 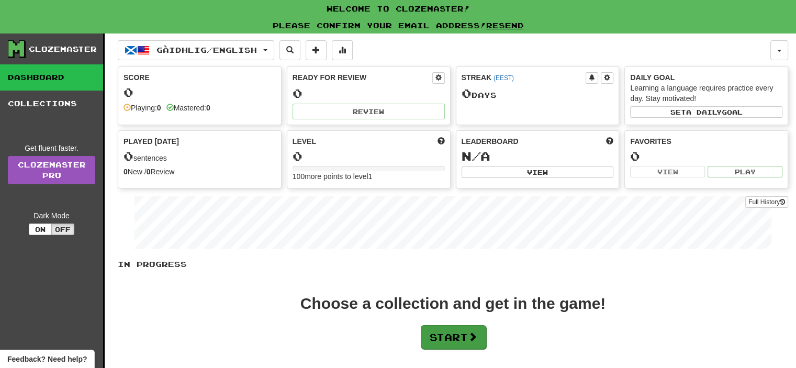 What do you see at coordinates (342, 50) in the screenshot?
I see `button: More stats` at bounding box center [342, 50].